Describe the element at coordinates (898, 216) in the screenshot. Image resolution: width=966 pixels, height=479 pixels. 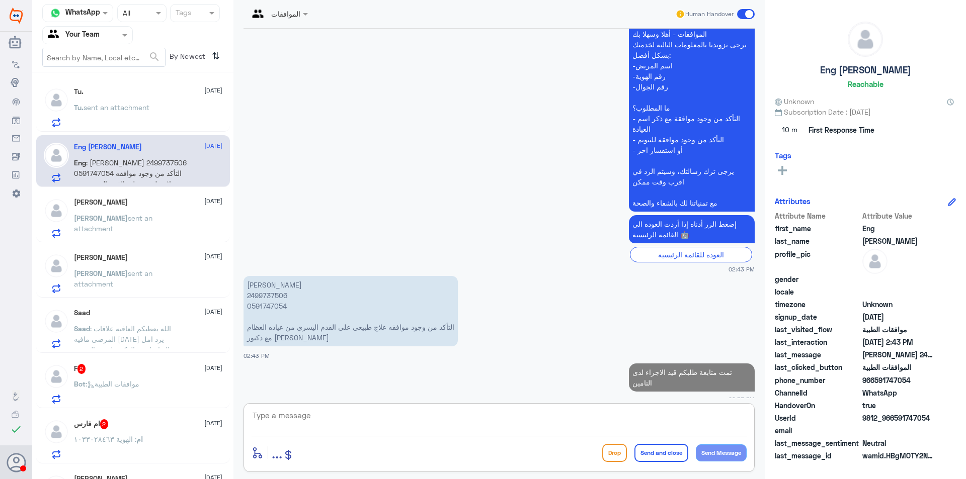
I see `span: Attribute Value` at that location.